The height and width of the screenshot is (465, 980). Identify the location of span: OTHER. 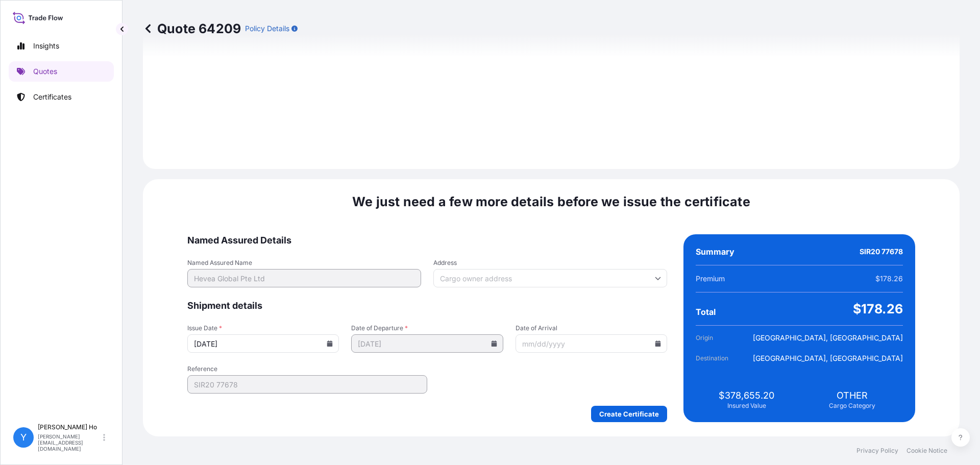
(852, 396).